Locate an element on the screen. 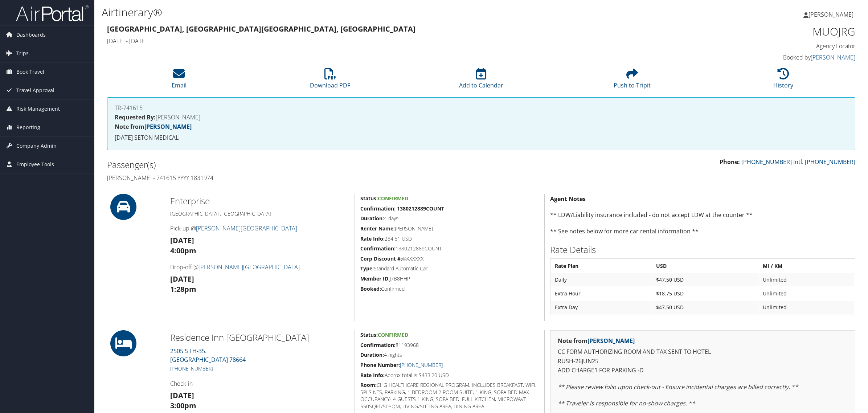 This screenshot has height=413, width=868. span: Company Admin is located at coordinates (36, 146).